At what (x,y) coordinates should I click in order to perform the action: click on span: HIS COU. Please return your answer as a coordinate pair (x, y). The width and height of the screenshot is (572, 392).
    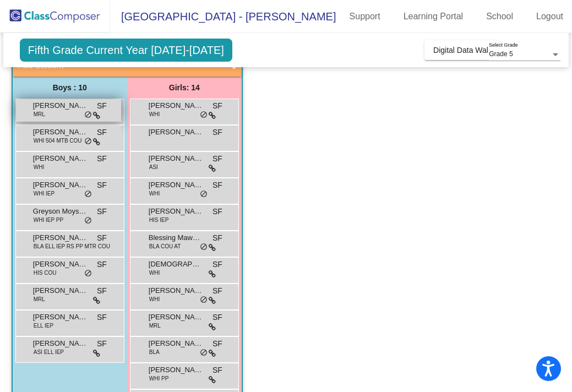
    Looking at the image, I should click on (45, 273).